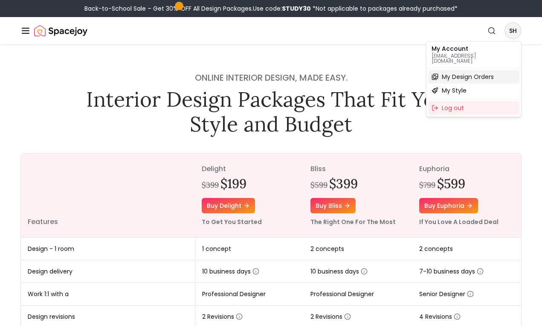  I want to click on span: My Style, so click(454, 90).